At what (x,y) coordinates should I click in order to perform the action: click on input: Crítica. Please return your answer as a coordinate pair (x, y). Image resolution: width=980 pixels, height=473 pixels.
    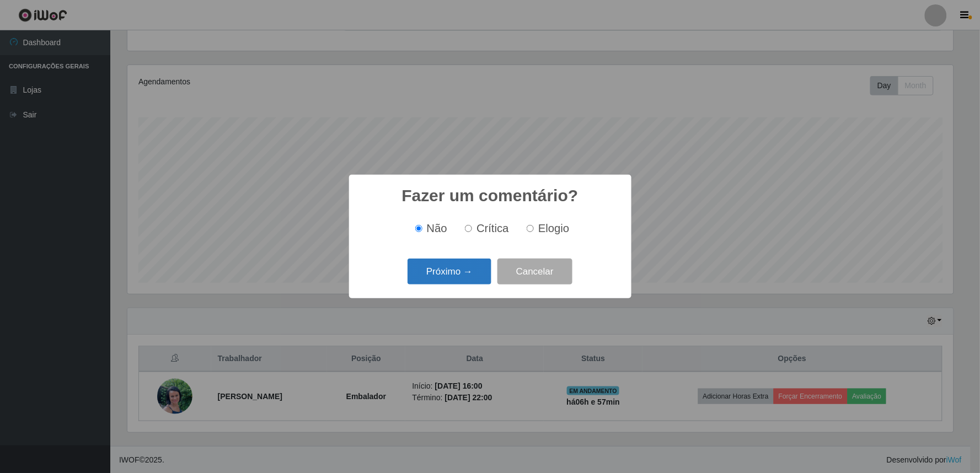
    Looking at the image, I should click on (468, 228).